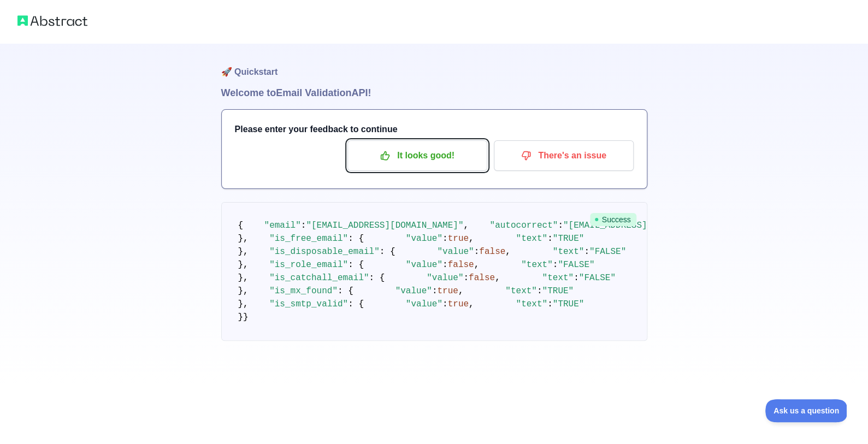 The width and height of the screenshot is (868, 444). What do you see at coordinates (434, 65) in the screenshot?
I see `h1: 🚀 Quickstart` at bounding box center [434, 65].